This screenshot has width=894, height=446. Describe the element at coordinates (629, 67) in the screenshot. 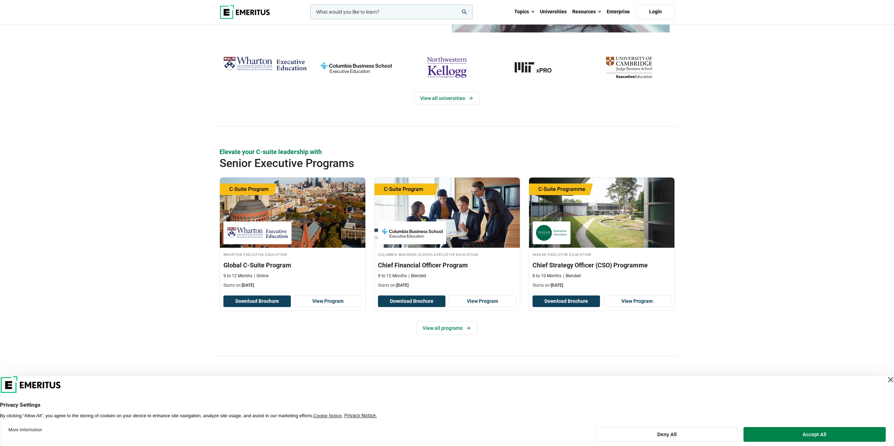

I see `img: cambridge-judge-business-school` at that location.